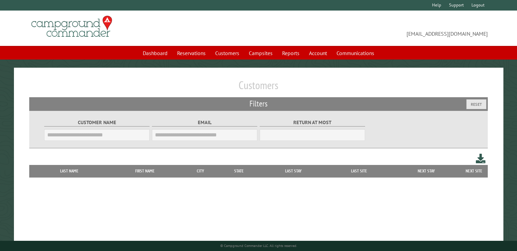 The height and width of the screenshot is (251, 517). What do you see at coordinates (426, 171) in the screenshot?
I see `th: Next Stay` at bounding box center [426, 171].